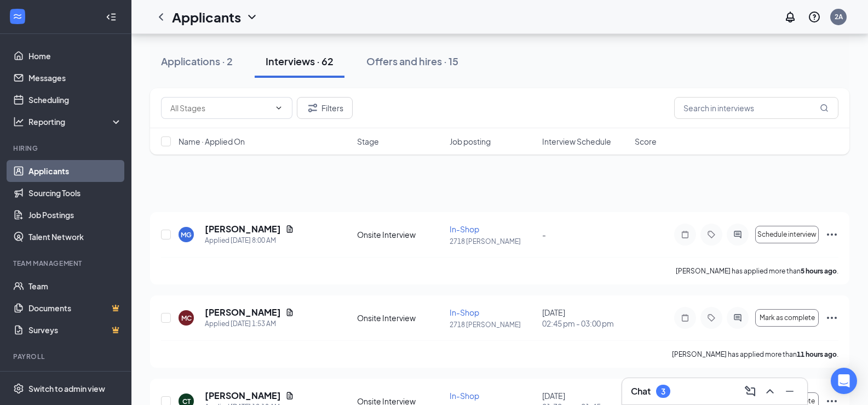  I want to click on svg: ChevronUp, so click(770, 391).